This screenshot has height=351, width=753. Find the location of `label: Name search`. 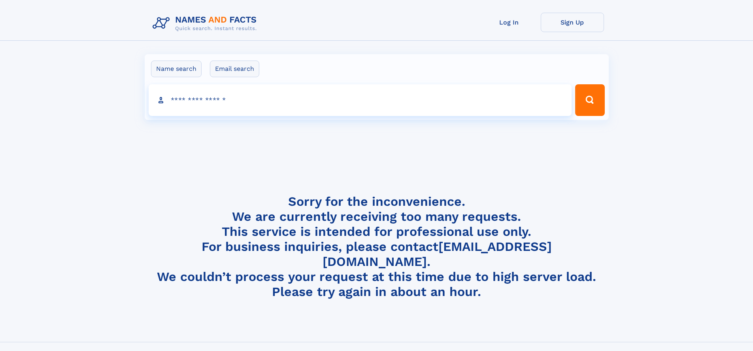

label: Name search is located at coordinates (176, 69).